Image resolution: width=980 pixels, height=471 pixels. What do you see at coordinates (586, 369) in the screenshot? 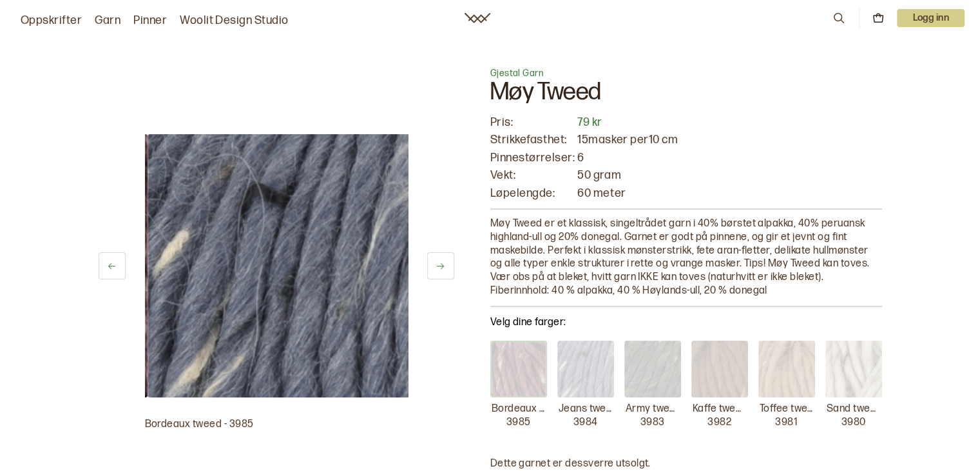
I see `img: Jeans tweed` at bounding box center [586, 369].